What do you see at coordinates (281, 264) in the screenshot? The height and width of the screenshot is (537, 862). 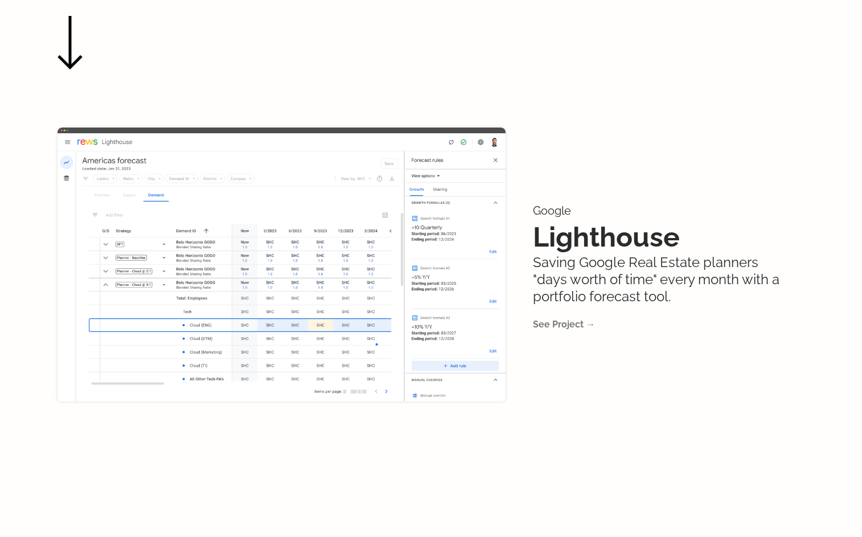 I see `img: Lighthouse Project Image` at bounding box center [281, 264].